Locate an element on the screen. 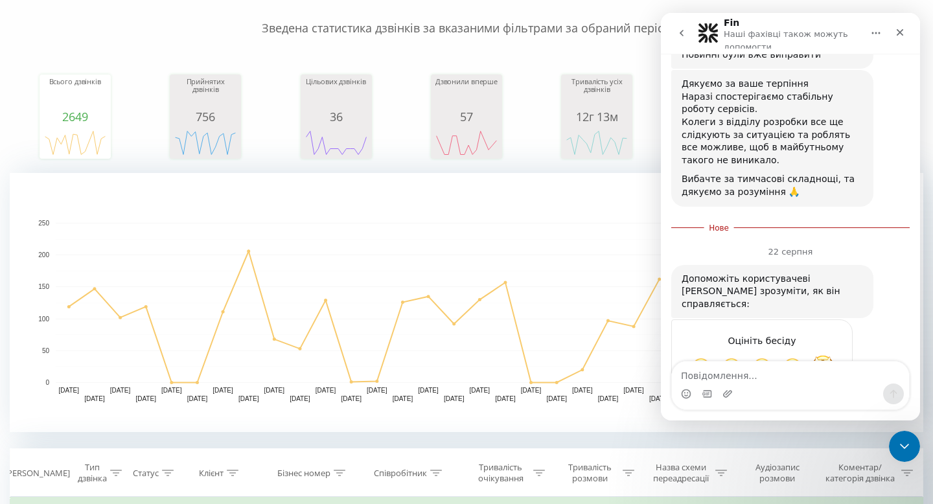 Image resolution: width=933 pixels, height=504 pixels. div: 22 серпня is located at coordinates (130, 238).